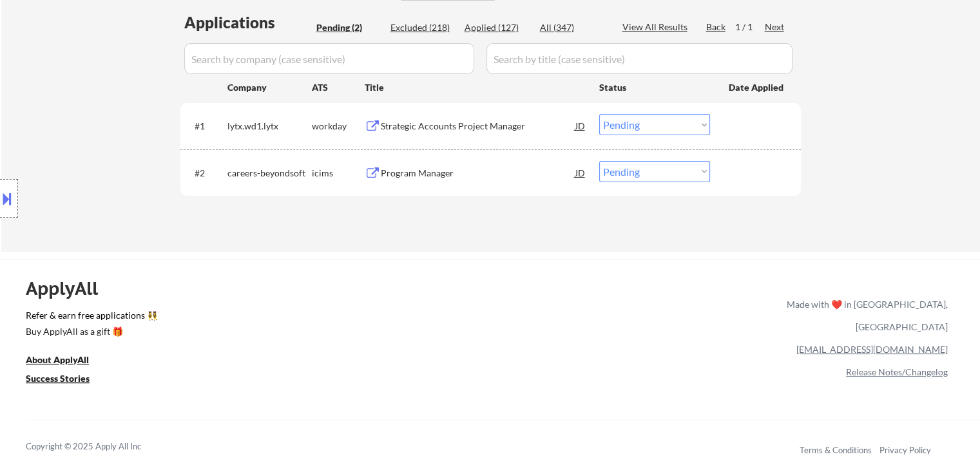  Describe the element at coordinates (269, 88) in the screenshot. I see `div: Company` at that location.